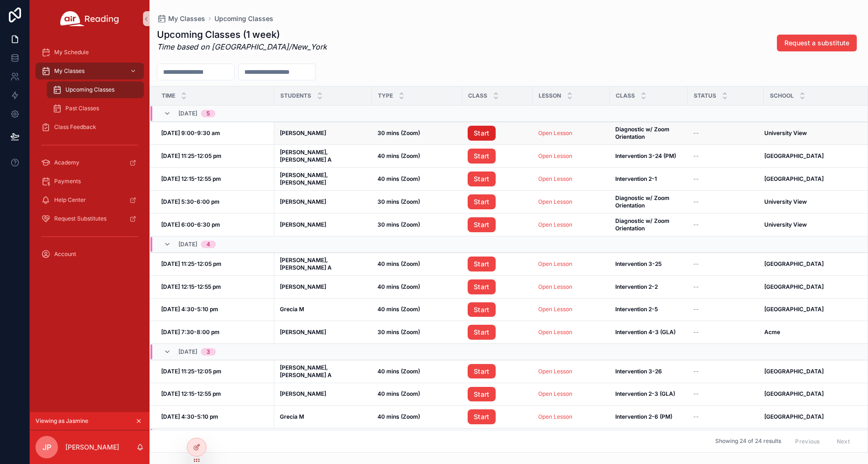  I want to click on a: Diagnostic w/ Zoom Orientation, so click(648, 225).